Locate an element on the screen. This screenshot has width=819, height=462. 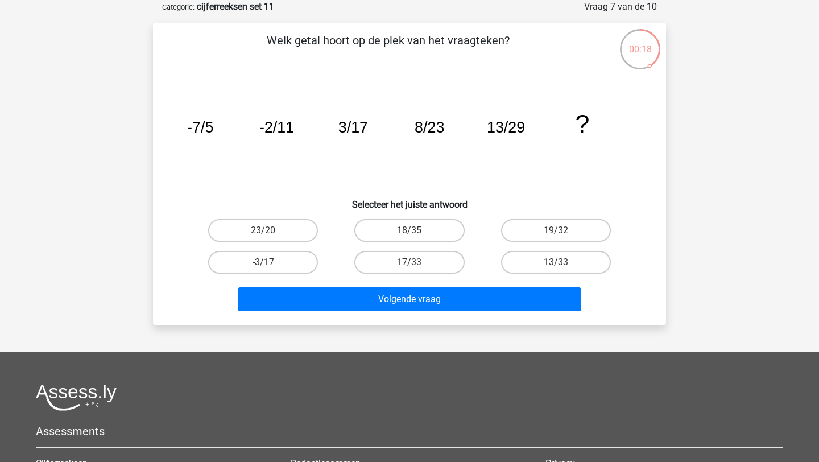
img: Assessly logo is located at coordinates (76, 397).